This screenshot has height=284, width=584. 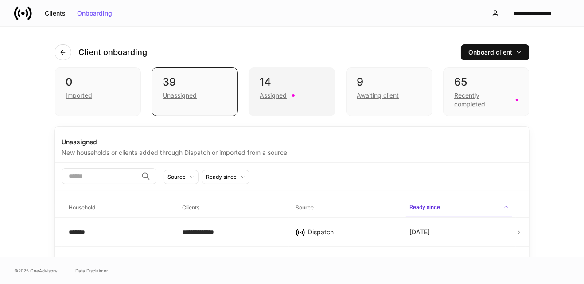 What do you see at coordinates (495, 52) in the screenshot?
I see `div: Onboard client` at bounding box center [495, 52].